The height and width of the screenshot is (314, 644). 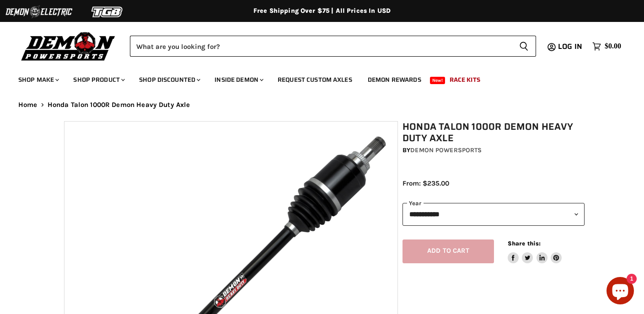 What do you see at coordinates (333, 46) in the screenshot?
I see `form: Product` at bounding box center [333, 46].